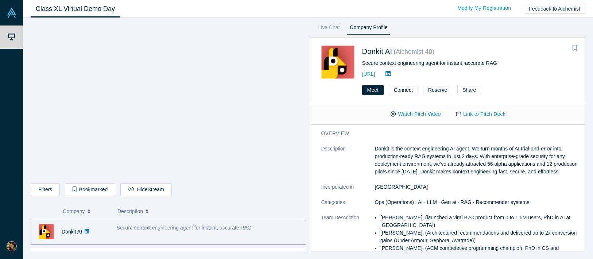 This screenshot has height=259, width=593. Describe the element at coordinates (90, 190) in the screenshot. I see `button: Bookmarked` at that location.